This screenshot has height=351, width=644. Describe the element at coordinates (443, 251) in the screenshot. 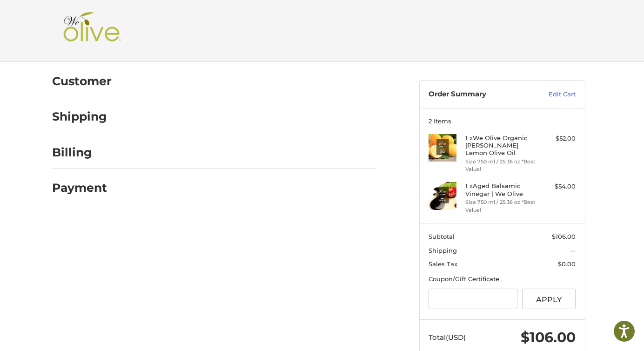

I see `span: Shipping` at that location.